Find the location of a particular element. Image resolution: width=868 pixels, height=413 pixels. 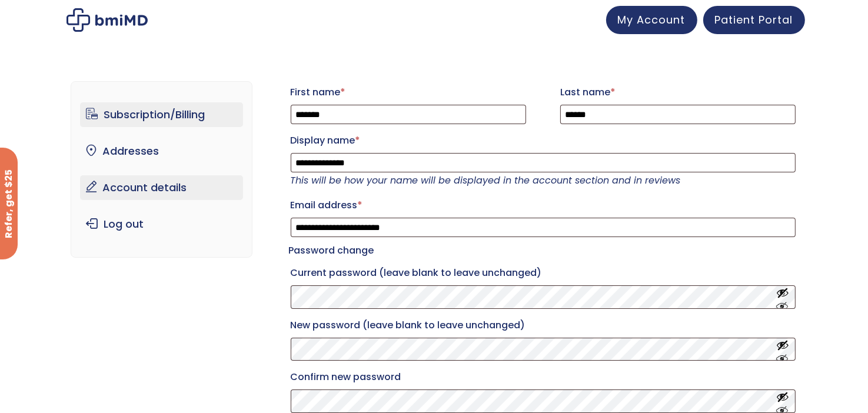

img: My account is located at coordinates (107, 20).